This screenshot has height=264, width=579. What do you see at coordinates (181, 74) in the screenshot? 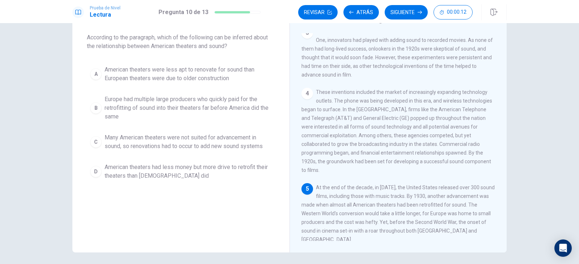
I see `button: AAmerican theaters were less apt to renovate for sound than European theaters were due to older c...` at bounding box center [181, 74].